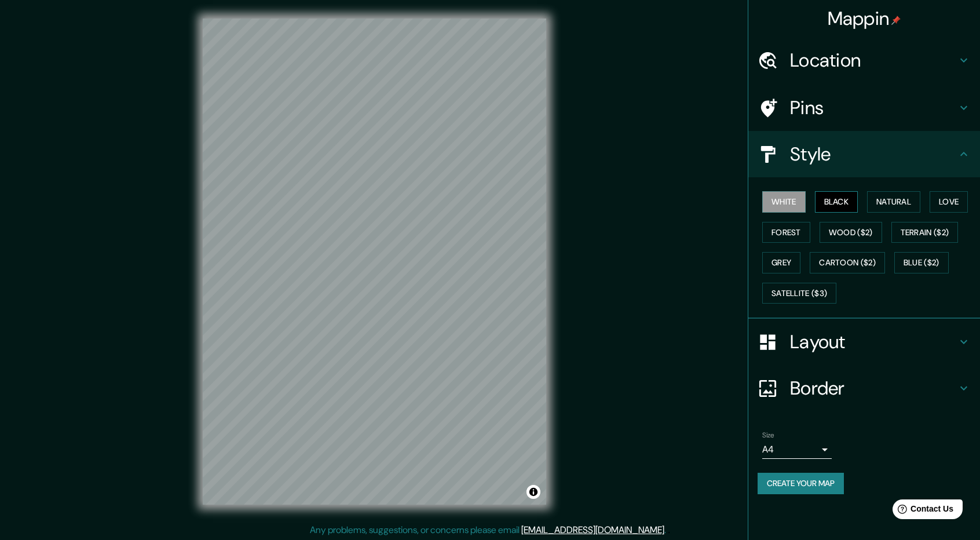 This screenshot has height=540, width=980. What do you see at coordinates (873, 60) in the screenshot?
I see `h4: Location` at bounding box center [873, 60].